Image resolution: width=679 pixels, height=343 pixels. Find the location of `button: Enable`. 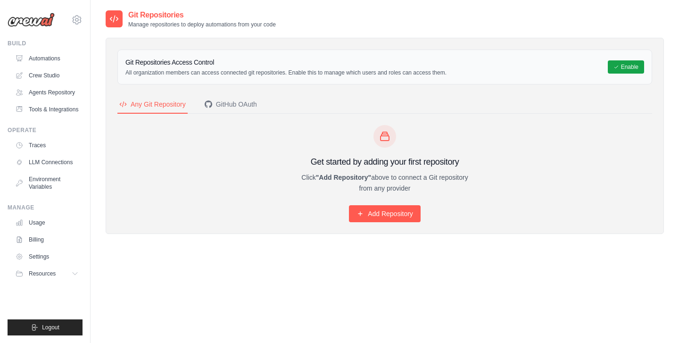

button: Enable is located at coordinates (625, 67).